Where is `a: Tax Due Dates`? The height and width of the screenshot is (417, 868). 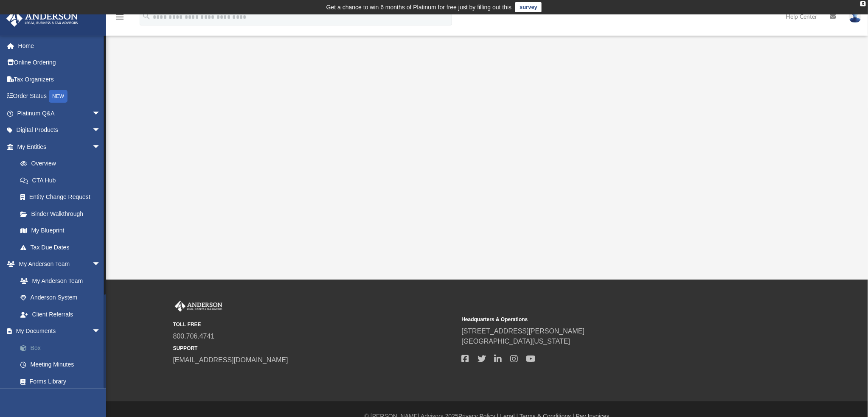 a: Tax Due Dates is located at coordinates (62, 248).